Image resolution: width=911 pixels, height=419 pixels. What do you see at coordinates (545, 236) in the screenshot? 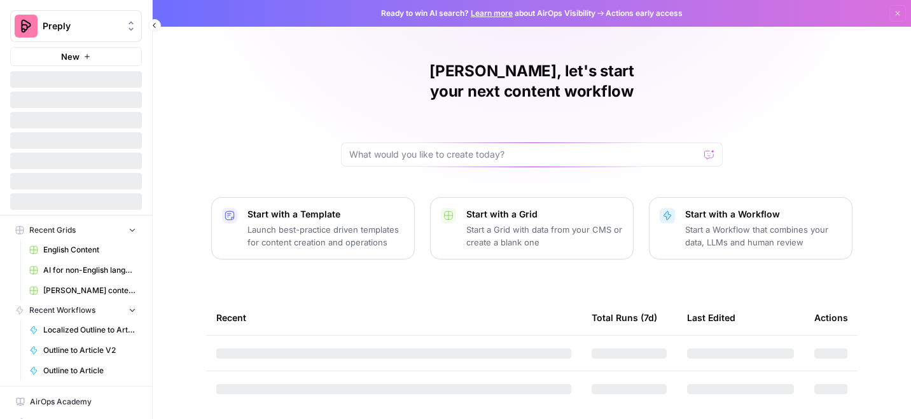
I see `p: Start a Grid with data from your CMS or create a blank one` at bounding box center [545, 236].